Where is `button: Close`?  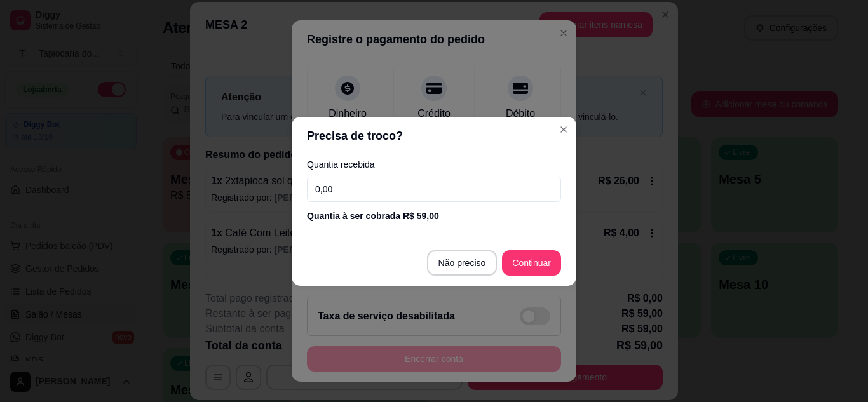
button: Close is located at coordinates (564, 129).